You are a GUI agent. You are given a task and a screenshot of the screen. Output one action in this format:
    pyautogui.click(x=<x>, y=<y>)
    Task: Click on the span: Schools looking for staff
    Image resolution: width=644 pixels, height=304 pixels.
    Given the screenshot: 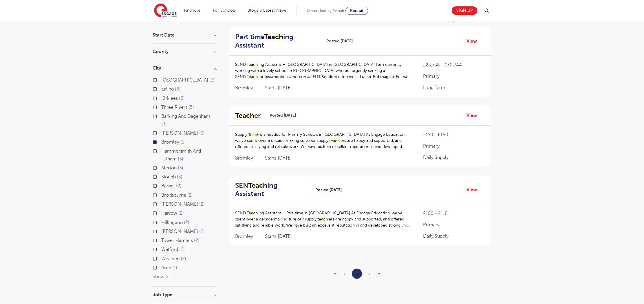 What is the action you would take?
    pyautogui.click(x=325, y=11)
    